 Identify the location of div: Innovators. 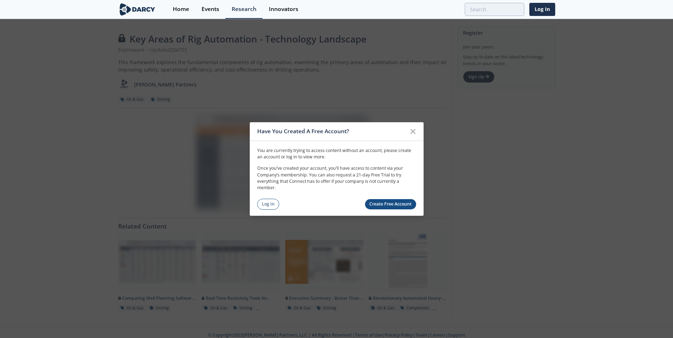
(283, 9).